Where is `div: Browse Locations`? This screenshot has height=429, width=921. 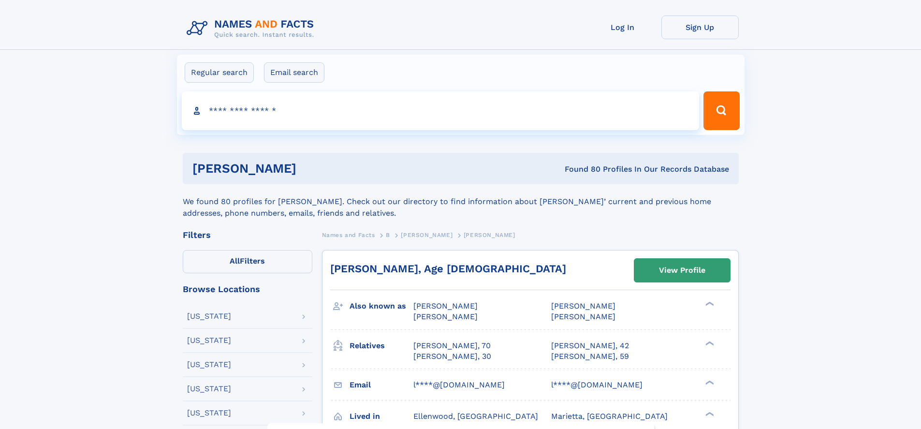 div: Browse Locations is located at coordinates (247, 289).